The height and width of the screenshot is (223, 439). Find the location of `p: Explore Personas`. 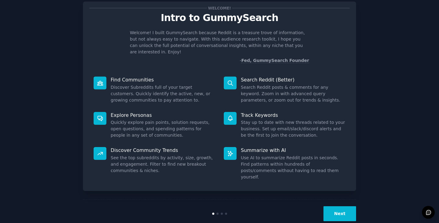

p: Explore Personas is located at coordinates (163, 115).